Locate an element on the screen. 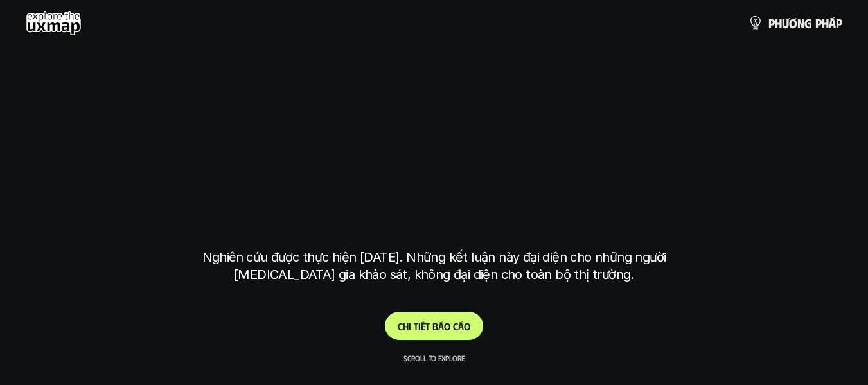 The width and height of the screenshot is (868, 385). span: ế is located at coordinates (423, 325).